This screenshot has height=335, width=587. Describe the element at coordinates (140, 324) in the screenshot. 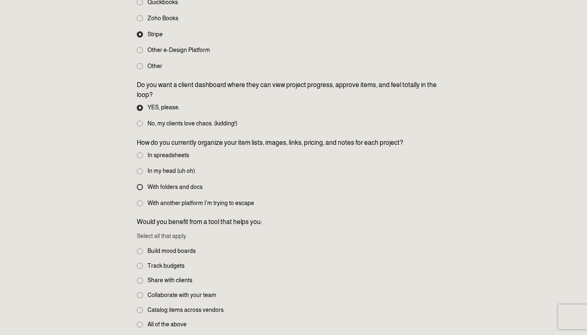

I see `input: All of the above` at that location.